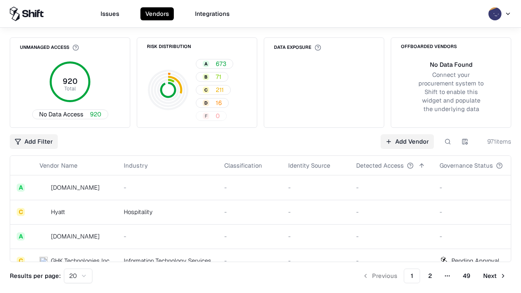 This screenshot has height=293, width=521. I want to click on img: GHK Technologies Inc., so click(44, 261).